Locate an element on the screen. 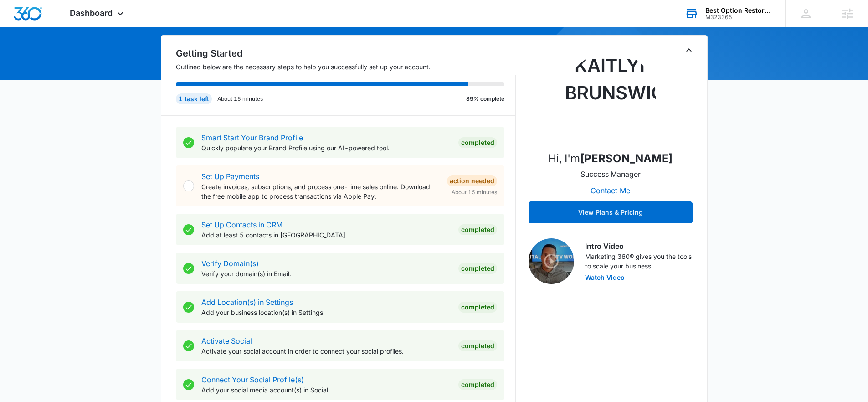 Image resolution: width=868 pixels, height=402 pixels. p: Hi, I'm is located at coordinates (610, 159).